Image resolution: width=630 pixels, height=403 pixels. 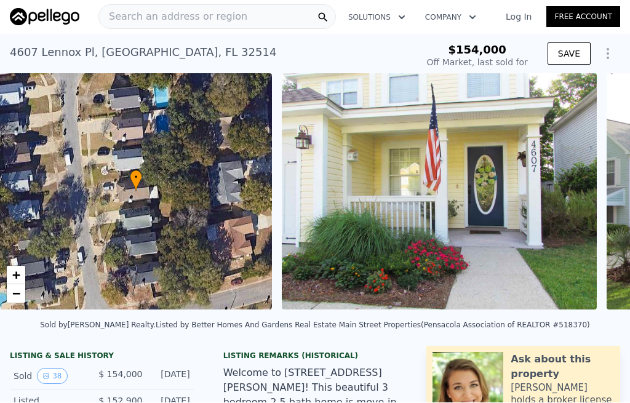 I want to click on button: Solutions, so click(x=376, y=18).